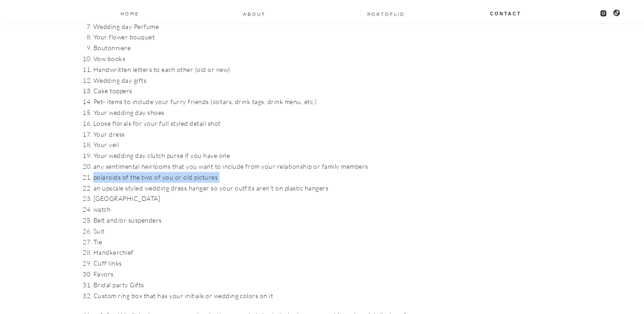 This screenshot has height=314, width=644. What do you see at coordinates (130, 13) in the screenshot?
I see `nav: Home` at bounding box center [130, 13].